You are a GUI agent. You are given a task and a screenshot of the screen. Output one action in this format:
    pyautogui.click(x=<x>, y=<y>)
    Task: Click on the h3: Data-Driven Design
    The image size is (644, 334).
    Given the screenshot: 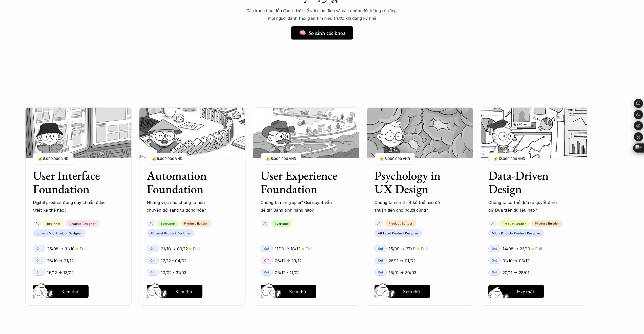 What is the action you would take?
    pyautogui.click(x=528, y=182)
    